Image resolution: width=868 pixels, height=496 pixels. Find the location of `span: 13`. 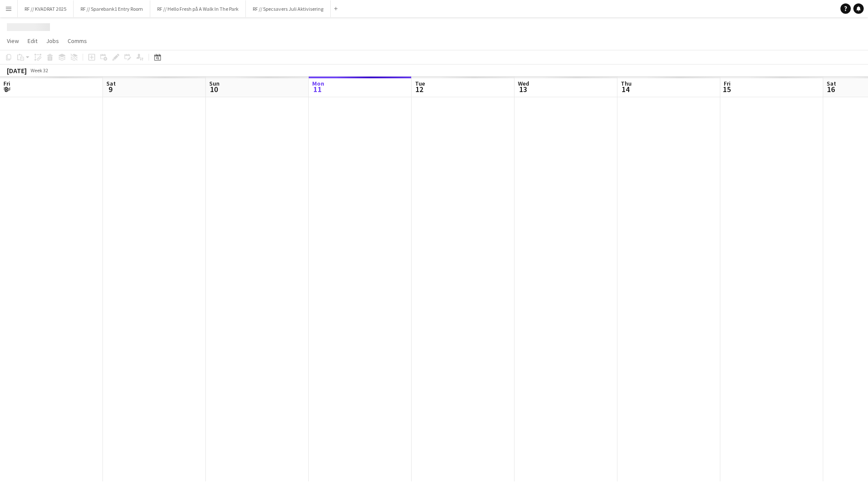

span: 13 is located at coordinates (523, 89).